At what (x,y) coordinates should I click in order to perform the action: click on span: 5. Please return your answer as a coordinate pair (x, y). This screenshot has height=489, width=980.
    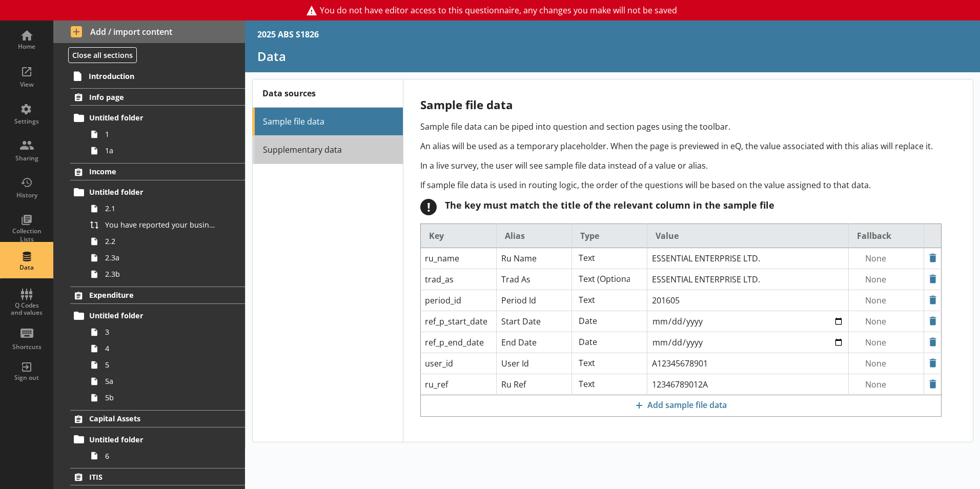
    Looking at the image, I should click on (162, 364).